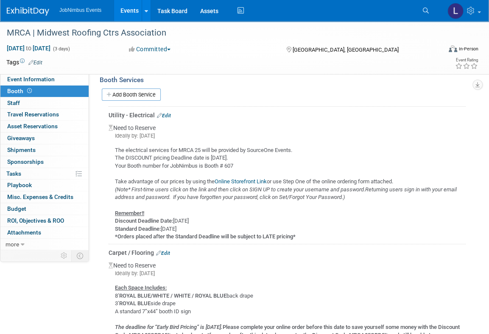 The height and width of the screenshot is (334, 489). I want to click on img: Format-Inperson.png, so click(453, 49).